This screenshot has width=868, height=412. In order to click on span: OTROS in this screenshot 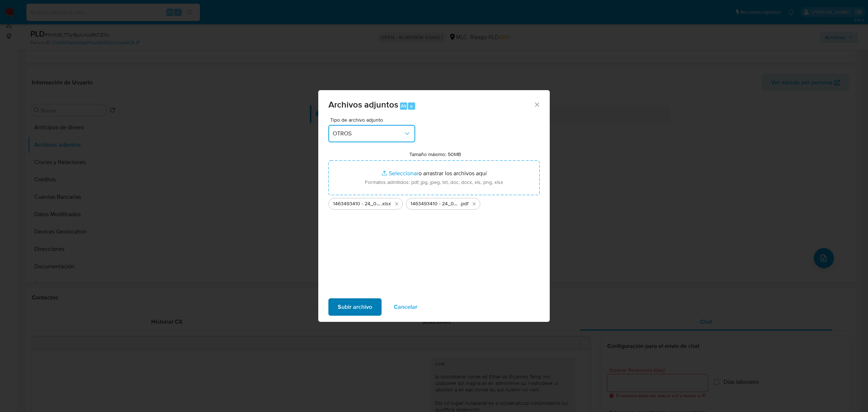, I will do `click(368, 133)`.